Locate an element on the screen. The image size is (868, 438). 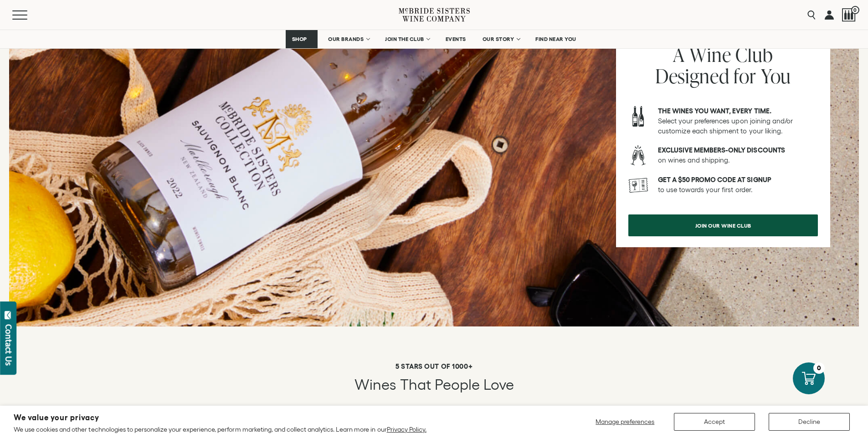
strong: GET A $50 PROMO CODE AT SIGNUP is located at coordinates (715, 179).